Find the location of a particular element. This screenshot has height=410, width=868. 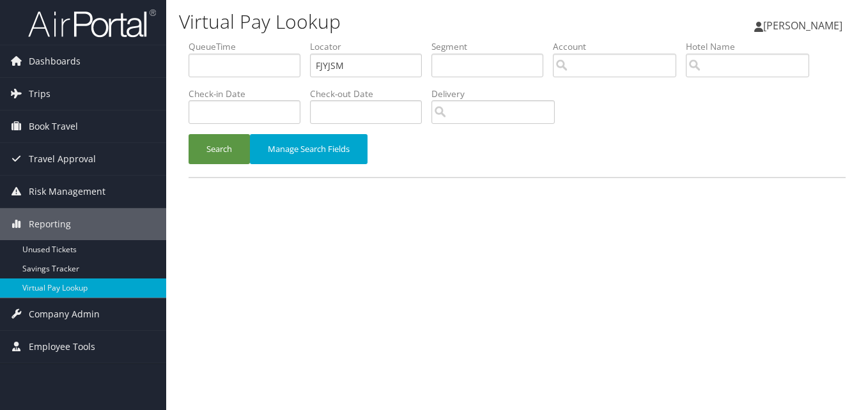

span: Reporting is located at coordinates (50, 225).